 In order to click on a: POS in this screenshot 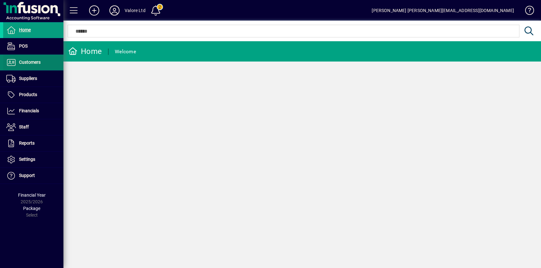, I will do `click(33, 46)`.